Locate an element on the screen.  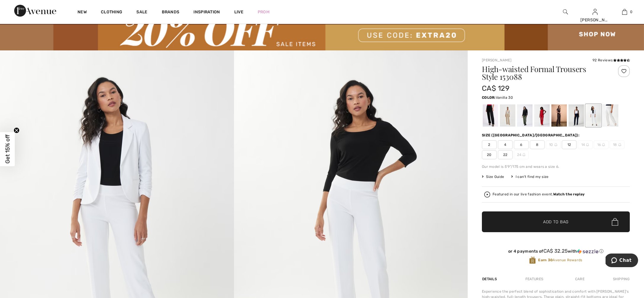
h1: High-waisted Formal Trousers Style 153088 is located at coordinates (543, 73).